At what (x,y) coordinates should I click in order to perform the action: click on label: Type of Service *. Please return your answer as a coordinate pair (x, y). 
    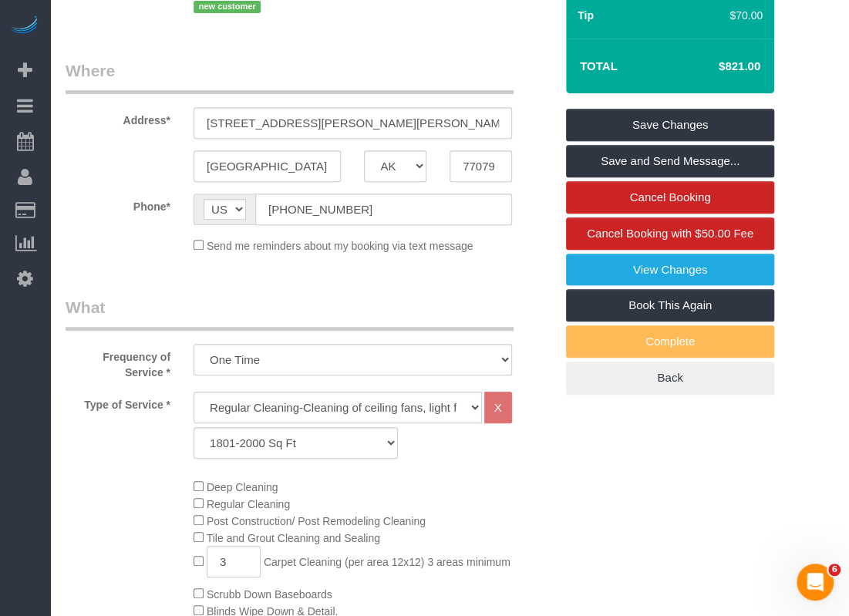
    Looking at the image, I should click on (118, 402).